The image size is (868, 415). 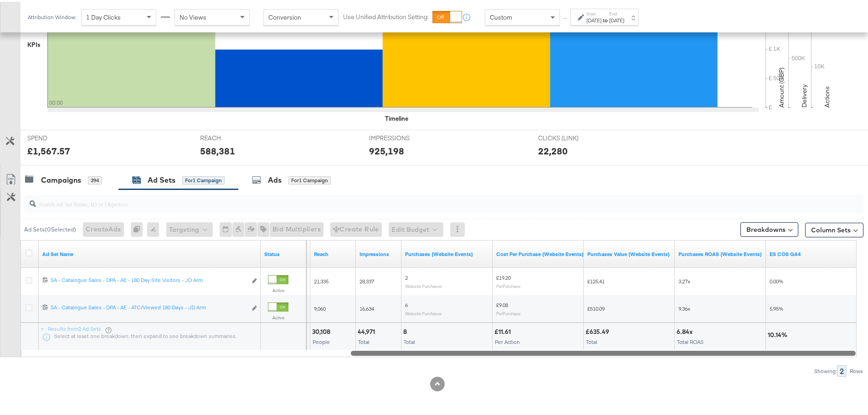 I want to click on div: 925,198, so click(x=386, y=149).